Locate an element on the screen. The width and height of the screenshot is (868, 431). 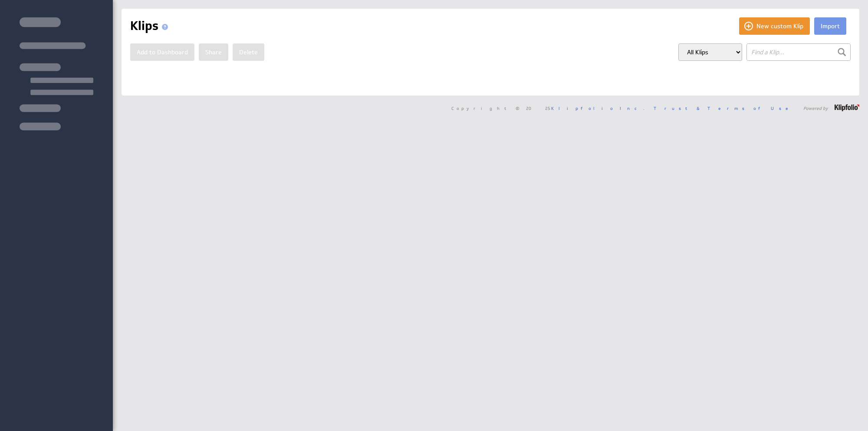
button: Delete is located at coordinates (248, 52).